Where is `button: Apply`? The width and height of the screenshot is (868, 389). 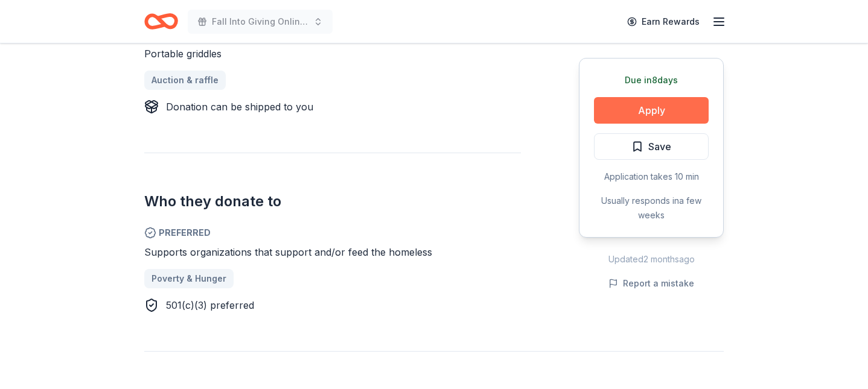
button: Apply is located at coordinates (651, 111).